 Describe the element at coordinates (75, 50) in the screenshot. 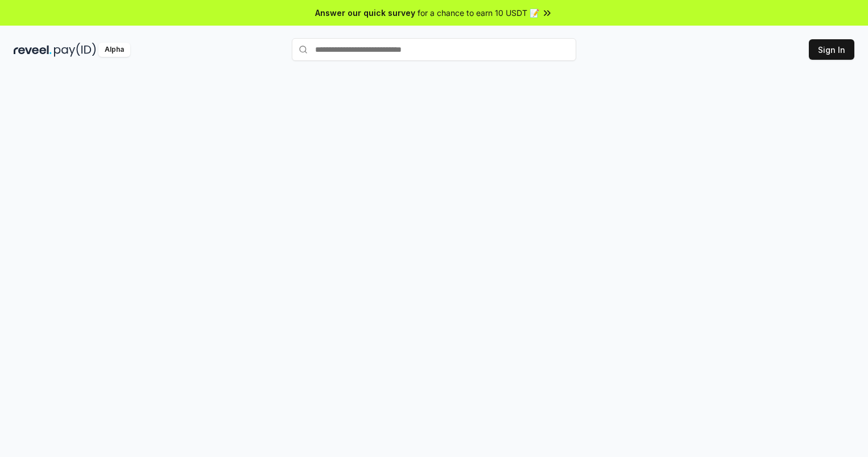

I see `img: pay_id` at that location.